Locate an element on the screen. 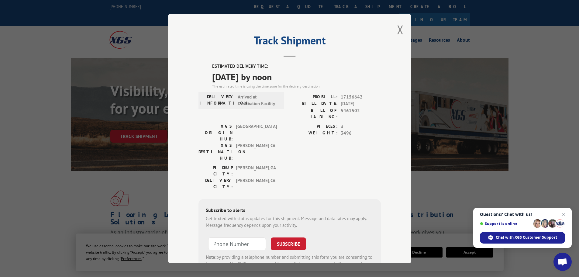 This screenshot has width=579, height=277. span: 5461502 is located at coordinates (361, 113).